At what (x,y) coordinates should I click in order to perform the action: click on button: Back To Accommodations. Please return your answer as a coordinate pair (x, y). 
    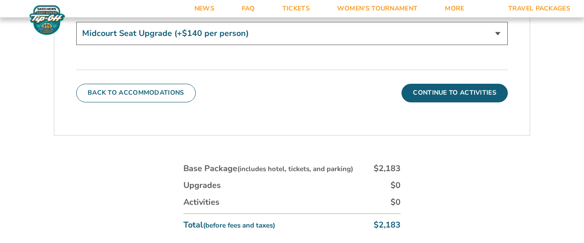
    Looking at the image, I should click on (136, 93).